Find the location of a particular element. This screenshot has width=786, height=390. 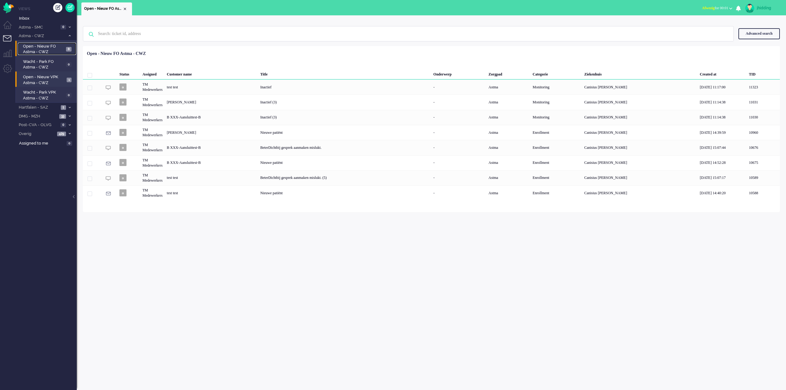

span: Inbox is located at coordinates (48, 18).